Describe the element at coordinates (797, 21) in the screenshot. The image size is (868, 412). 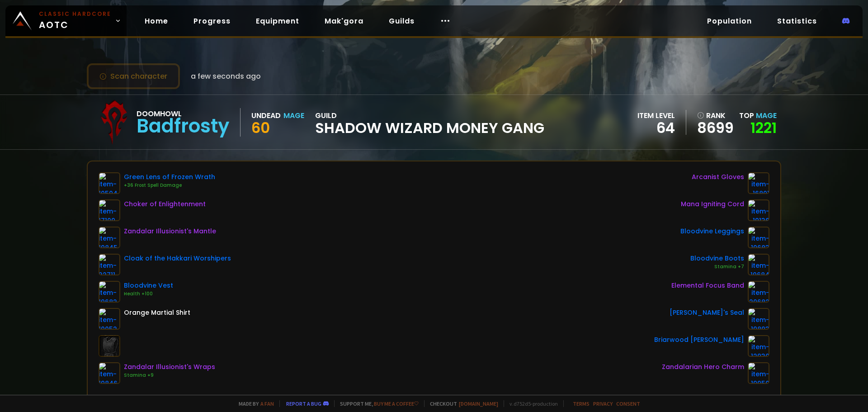
I see `a: Statistics` at that location.